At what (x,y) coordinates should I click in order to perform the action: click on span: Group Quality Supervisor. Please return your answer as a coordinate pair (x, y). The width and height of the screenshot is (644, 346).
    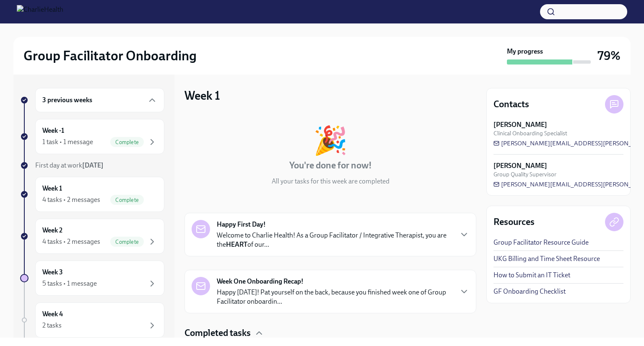
    Looking at the image, I should click on (525, 174).